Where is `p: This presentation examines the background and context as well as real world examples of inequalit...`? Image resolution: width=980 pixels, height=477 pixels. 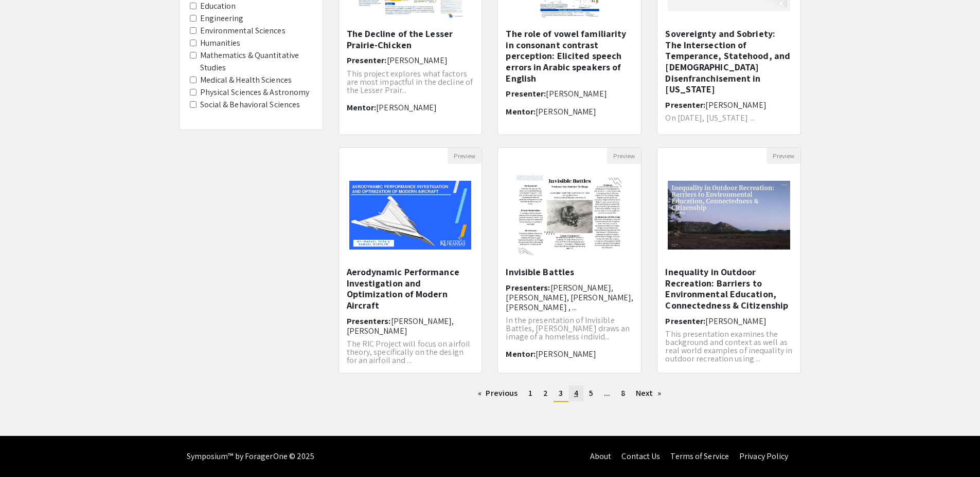
p: This presentation examines the background and context as well as real world examples of inequalit... is located at coordinates (728, 346).